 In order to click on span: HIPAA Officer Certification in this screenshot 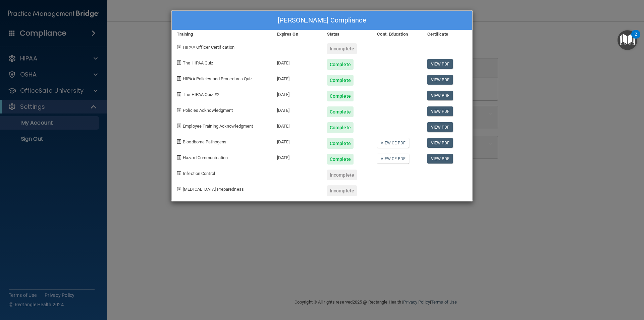, I will do `click(209, 47)`.